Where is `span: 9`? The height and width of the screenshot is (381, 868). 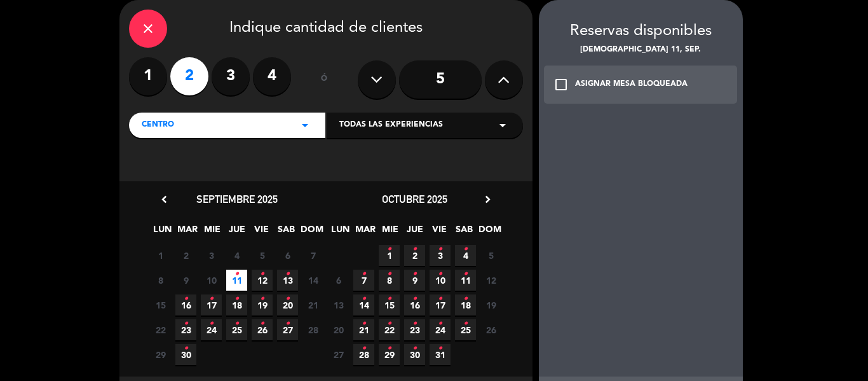
span: 9 is located at coordinates (185, 280).